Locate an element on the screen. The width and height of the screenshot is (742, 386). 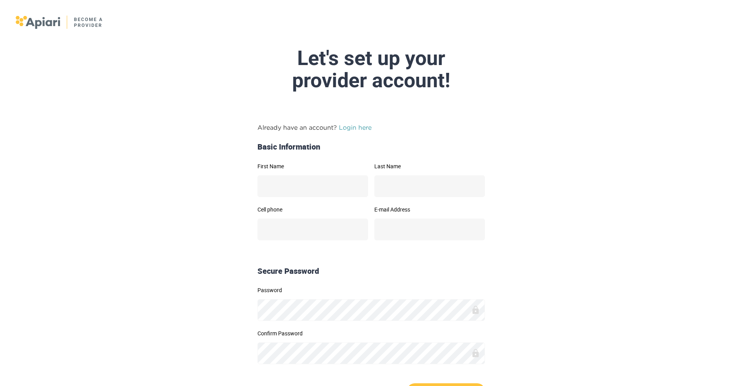
label: Password is located at coordinates (371, 290).